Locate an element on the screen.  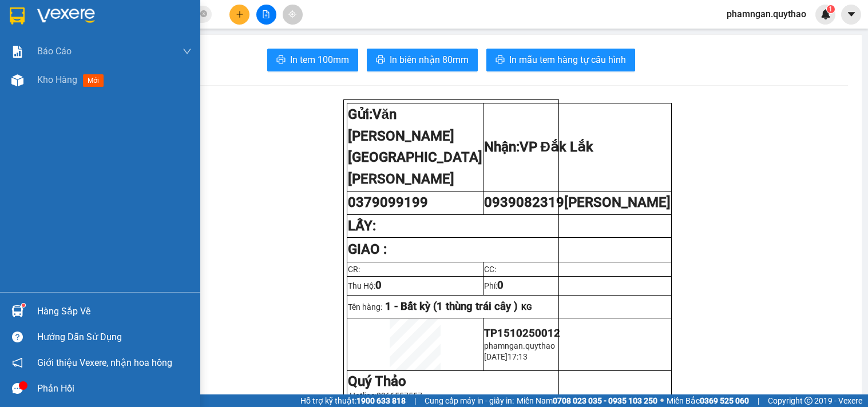
span: Báo cáo is located at coordinates (54, 51).